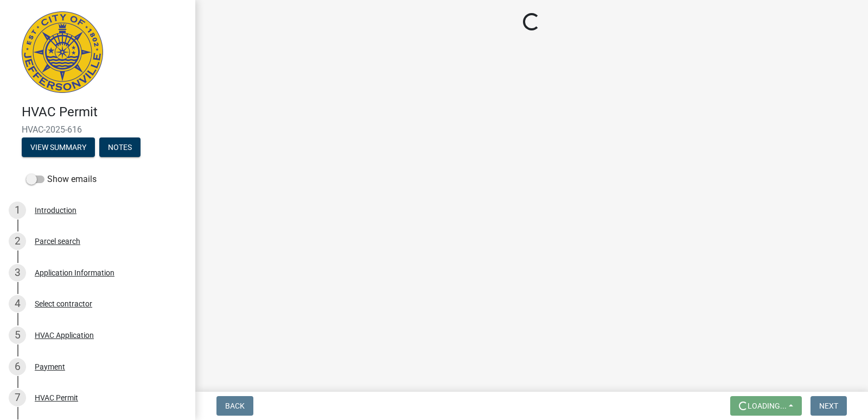  I want to click on div: 5, so click(18, 335).